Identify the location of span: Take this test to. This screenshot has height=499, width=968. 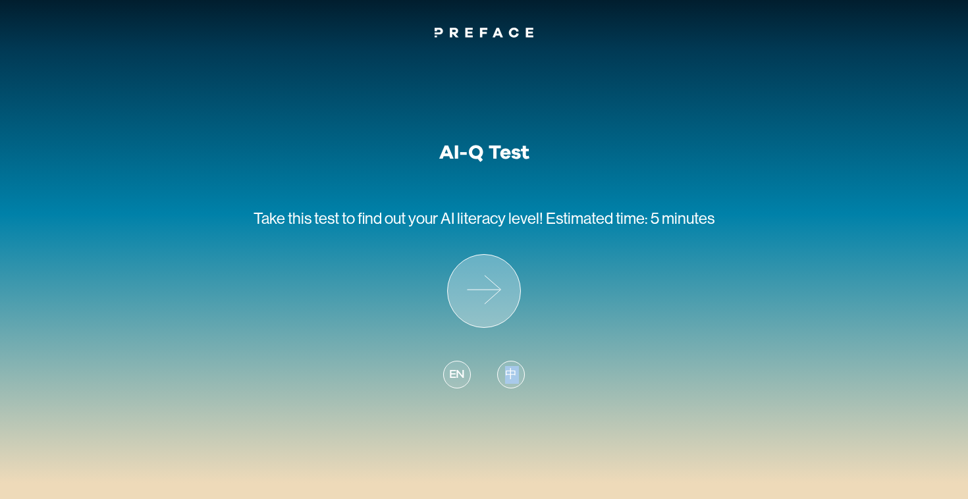
(304, 218).